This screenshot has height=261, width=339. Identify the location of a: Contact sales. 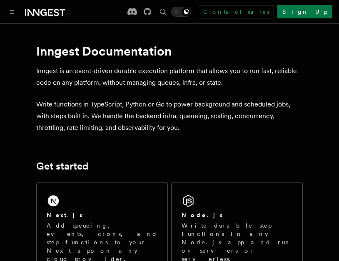
(236, 12).